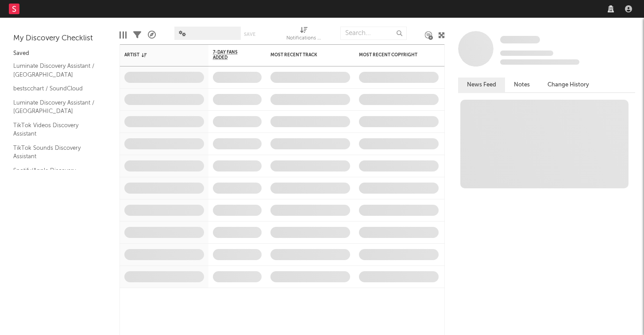 The width and height of the screenshot is (644, 335). Describe the element at coordinates (152, 35) in the screenshot. I see `div: A&R Pipeline` at that location.